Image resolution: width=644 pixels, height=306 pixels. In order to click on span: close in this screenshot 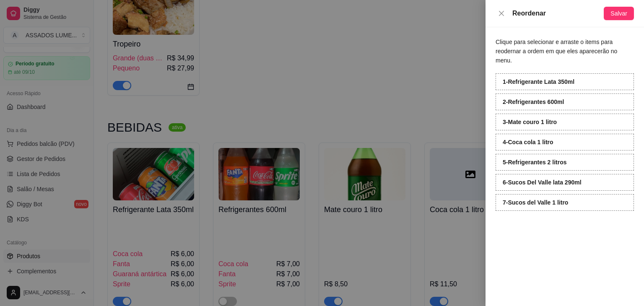, I will do `click(501, 14)`.